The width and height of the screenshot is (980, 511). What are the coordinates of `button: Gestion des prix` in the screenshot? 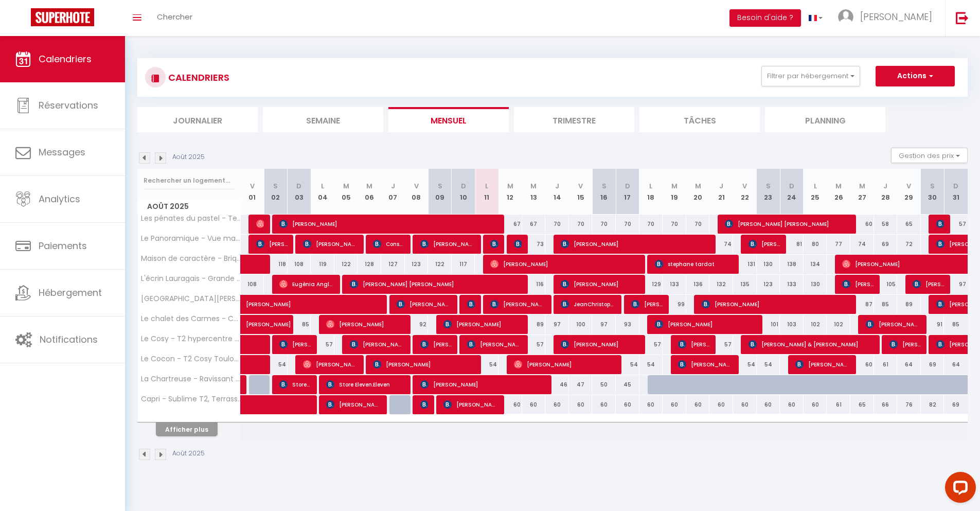 It's located at (929, 155).